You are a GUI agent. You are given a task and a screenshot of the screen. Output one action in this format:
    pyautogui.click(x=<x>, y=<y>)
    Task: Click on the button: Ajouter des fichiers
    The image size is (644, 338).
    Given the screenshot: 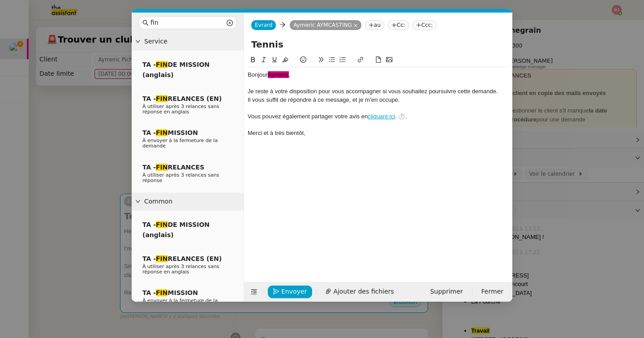 What is the action you would take?
    pyautogui.click(x=359, y=291)
    